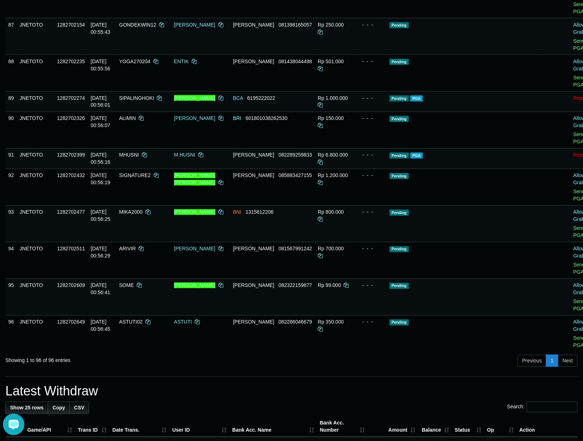 Image resolution: width=583 pixels, height=441 pixels. Describe the element at coordinates (333, 155) in the screenshot. I see `span: Rp 6.800.000` at that location.